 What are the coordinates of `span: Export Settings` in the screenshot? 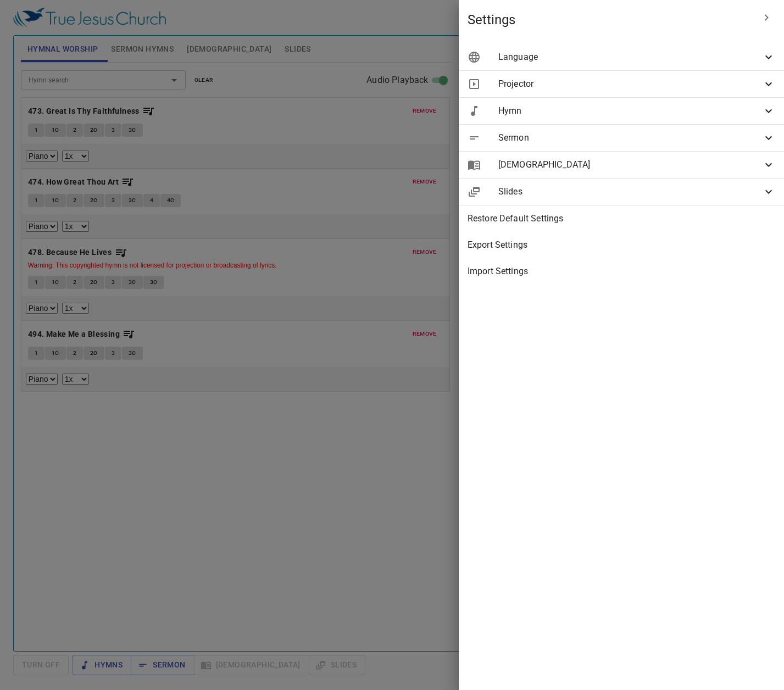 It's located at (621, 245).